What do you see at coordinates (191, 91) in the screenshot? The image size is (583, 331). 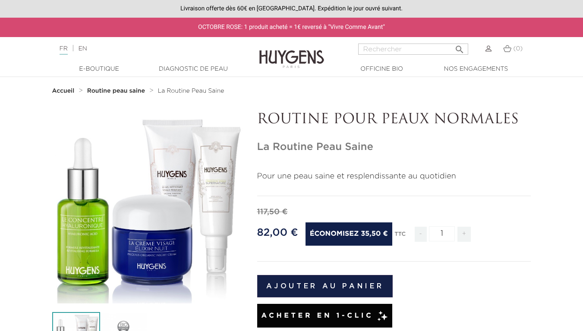 I see `span: La Routine Peau Saine` at bounding box center [191, 91].